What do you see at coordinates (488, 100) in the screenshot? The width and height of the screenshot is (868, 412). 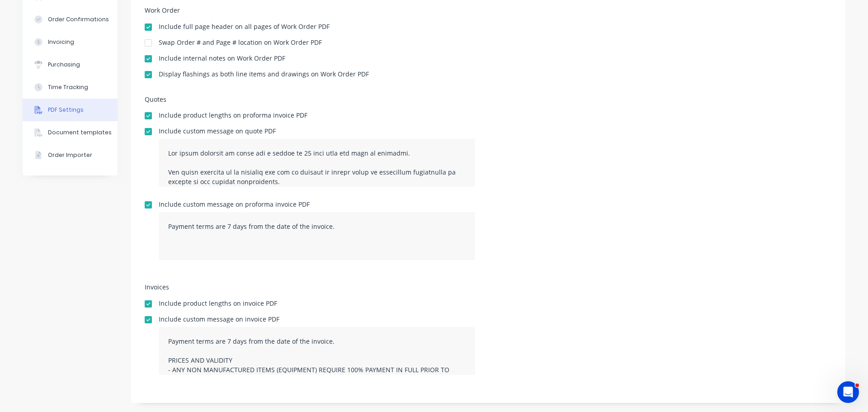 I see `h5: Quotes` at bounding box center [488, 100].